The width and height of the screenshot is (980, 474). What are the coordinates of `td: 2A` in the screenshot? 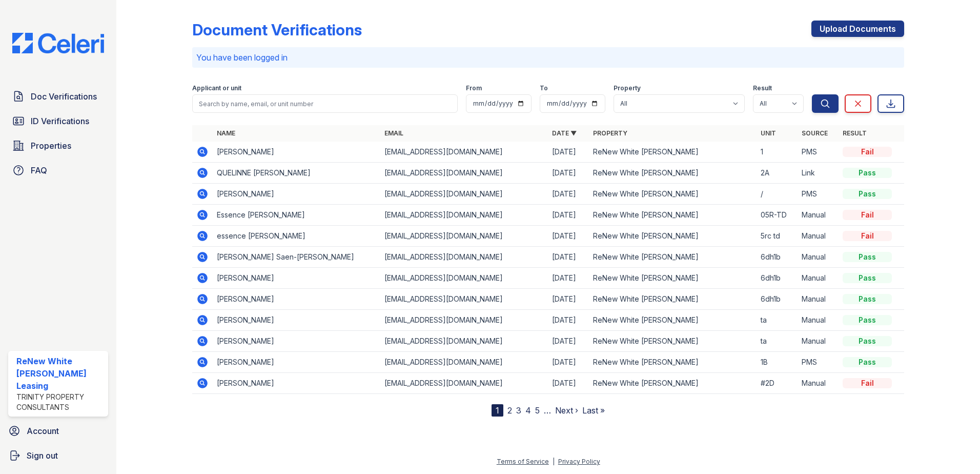 It's located at (777, 173).